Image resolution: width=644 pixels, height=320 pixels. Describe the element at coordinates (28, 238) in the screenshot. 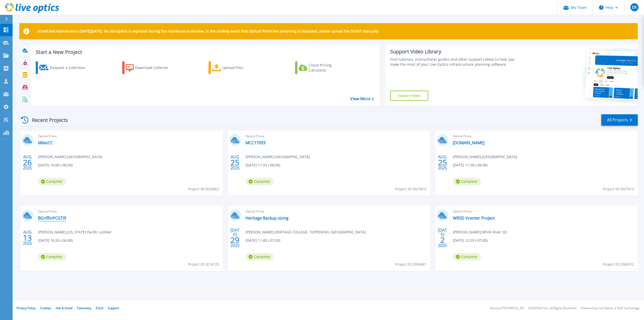

I see `span: 13` at that location.